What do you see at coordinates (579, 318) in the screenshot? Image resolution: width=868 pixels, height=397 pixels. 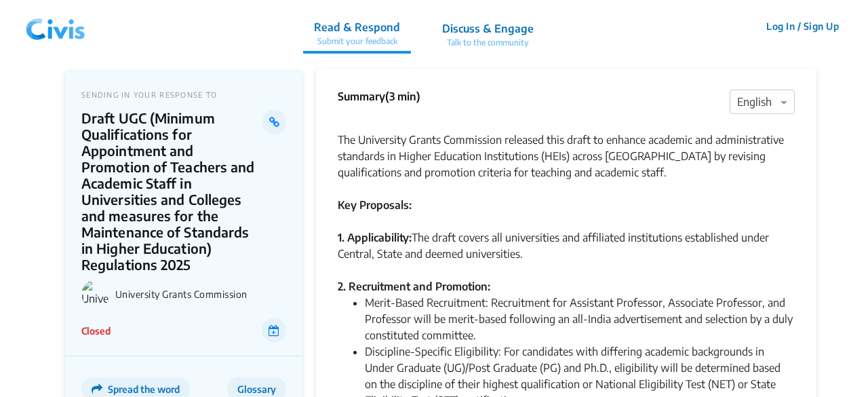 I see `li: Merit-Based Recruitment: Recruitment for Assistant Professor, Associate Professor, and Professor ...` at bounding box center [579, 318].